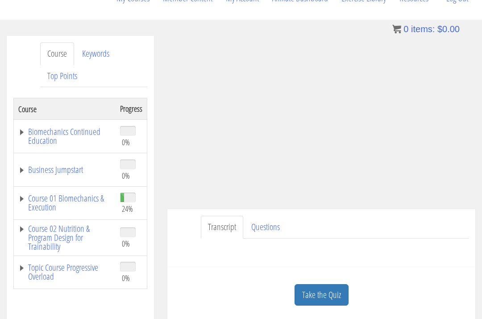 The image size is (482, 319). Describe the element at coordinates (96, 54) in the screenshot. I see `a: Keywords` at that location.